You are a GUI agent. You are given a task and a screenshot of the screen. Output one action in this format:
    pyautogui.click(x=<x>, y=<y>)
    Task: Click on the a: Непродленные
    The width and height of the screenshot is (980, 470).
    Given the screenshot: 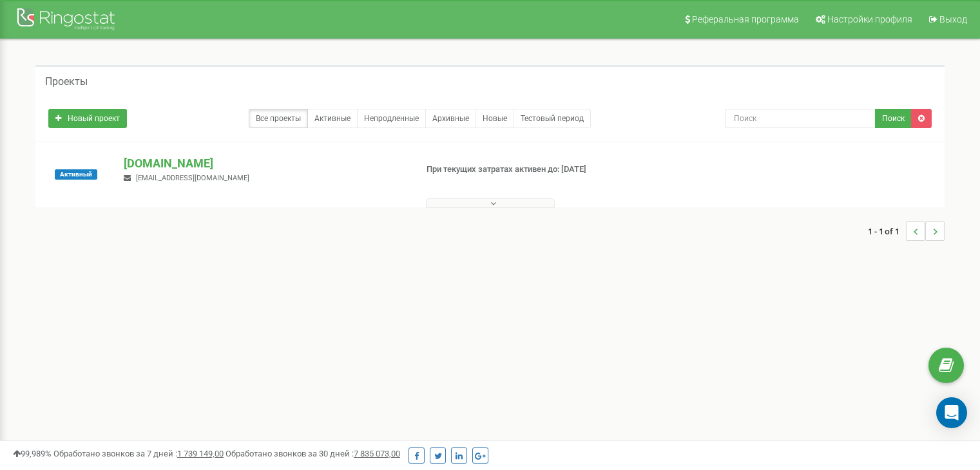 What is the action you would take?
    pyautogui.click(x=391, y=118)
    